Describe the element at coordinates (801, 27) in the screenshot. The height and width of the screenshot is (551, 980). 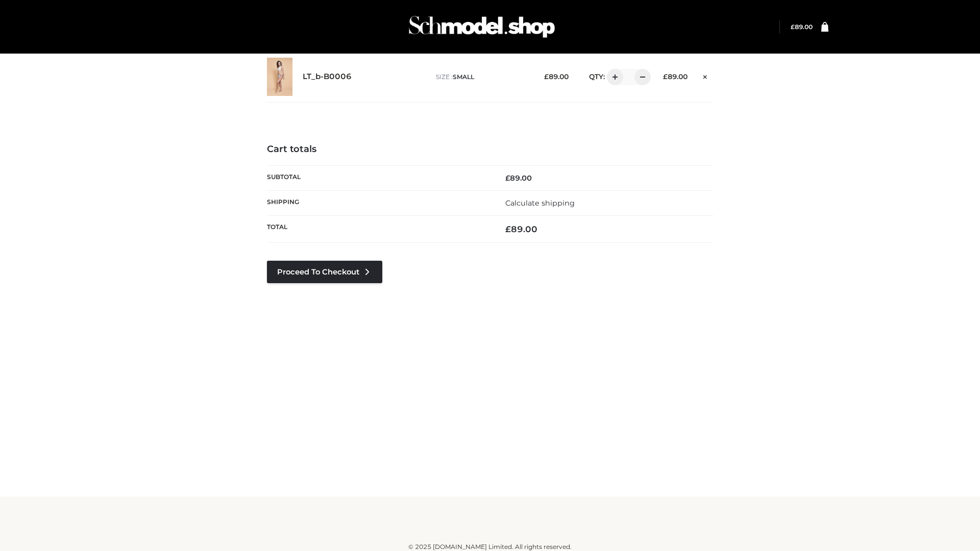
I see `a: £89.00` at that location.